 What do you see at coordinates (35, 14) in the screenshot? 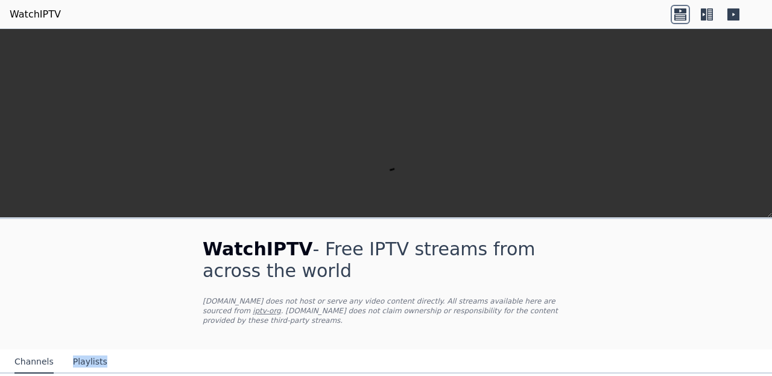
I see `a: WatchIPTV` at bounding box center [35, 14].